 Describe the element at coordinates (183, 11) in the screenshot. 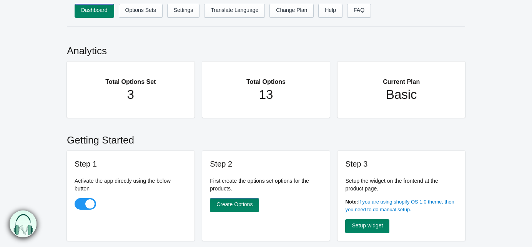

I see `a: Settings` at that location.